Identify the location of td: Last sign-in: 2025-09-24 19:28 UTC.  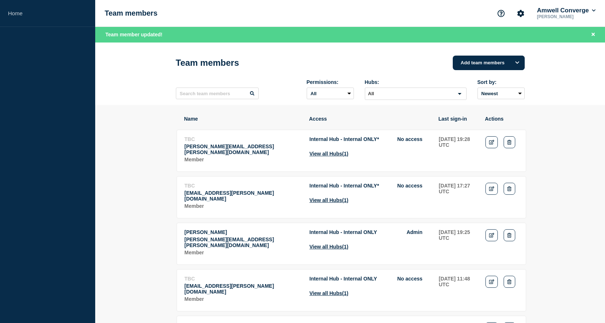
(458, 150).